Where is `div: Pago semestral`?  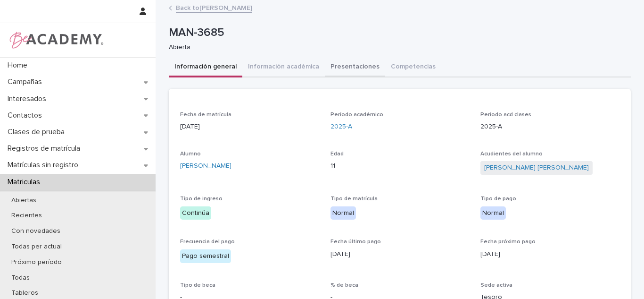 div: Pago semestral is located at coordinates (206, 256).